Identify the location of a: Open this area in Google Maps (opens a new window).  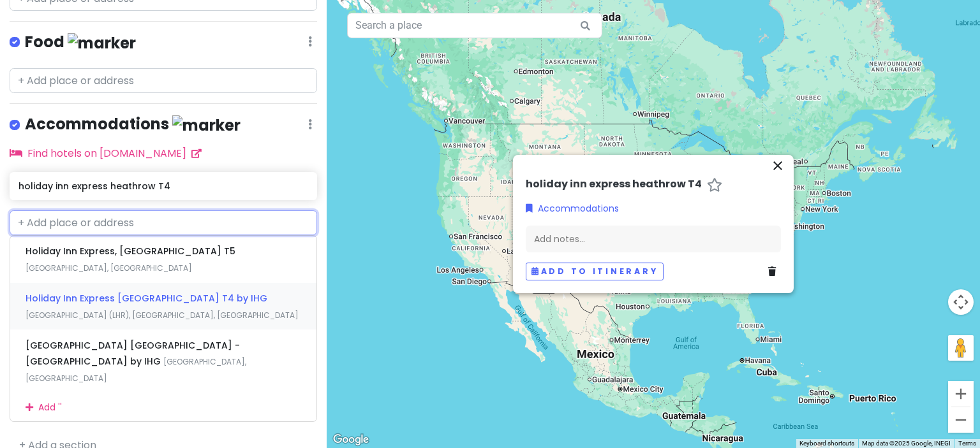
(350, 440).